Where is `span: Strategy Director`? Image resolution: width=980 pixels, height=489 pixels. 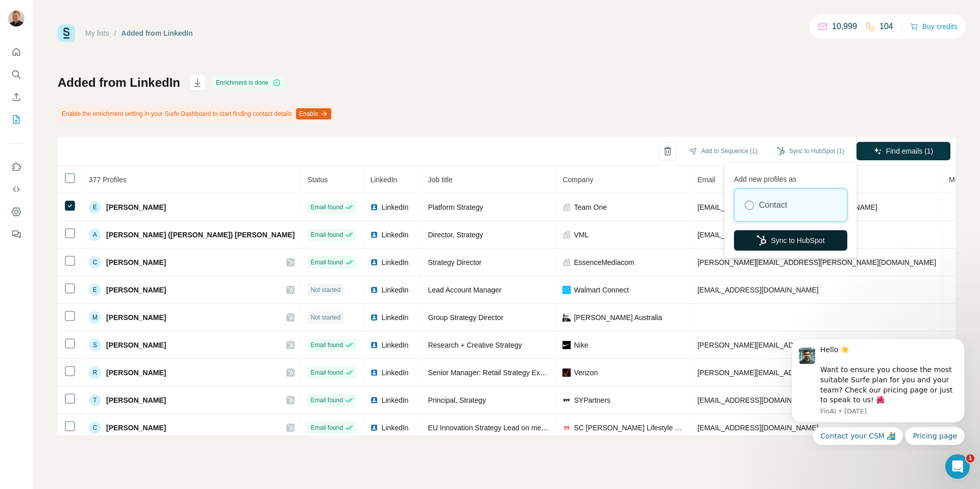
span: Strategy Director is located at coordinates (454, 262).